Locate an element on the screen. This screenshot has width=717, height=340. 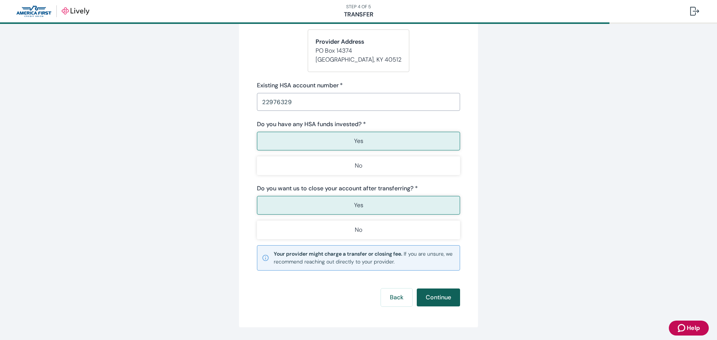
button: Continue is located at coordinates (438, 297).